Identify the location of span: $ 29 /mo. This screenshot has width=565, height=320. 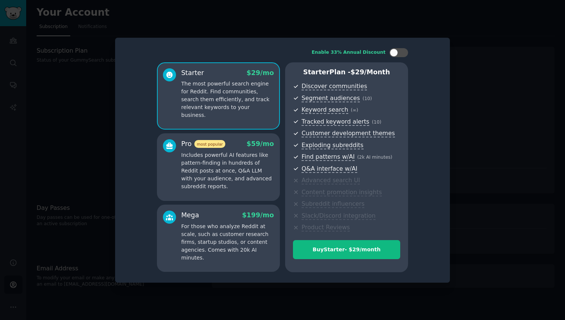
(260, 73).